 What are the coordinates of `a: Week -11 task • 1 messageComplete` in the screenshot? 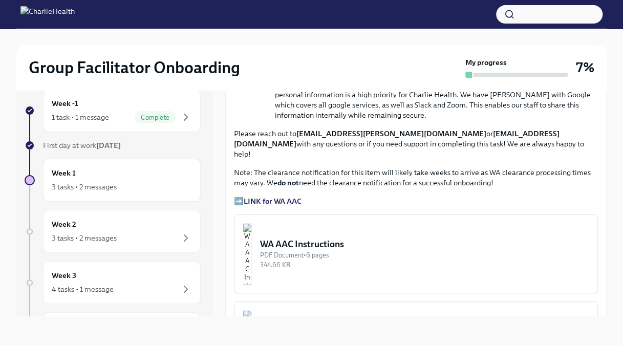 It's located at (113, 110).